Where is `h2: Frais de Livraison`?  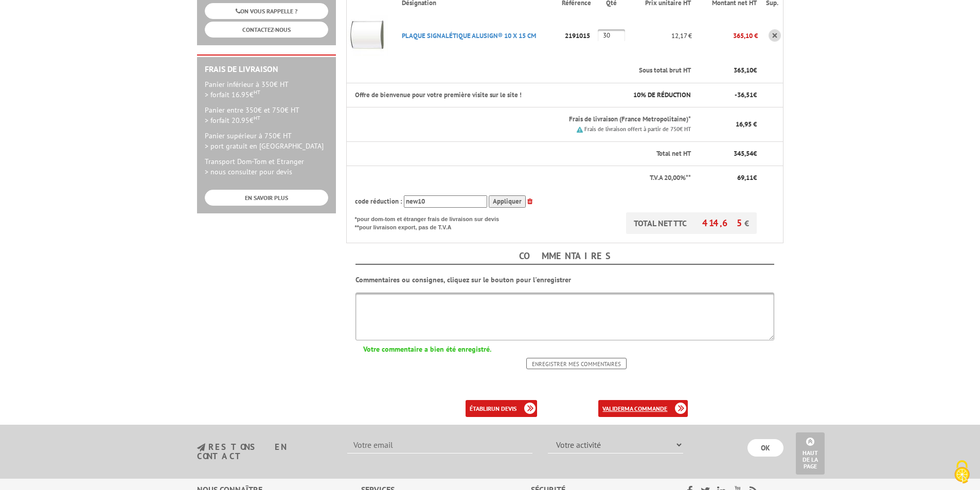 h2: Frais de Livraison is located at coordinates (267, 69).